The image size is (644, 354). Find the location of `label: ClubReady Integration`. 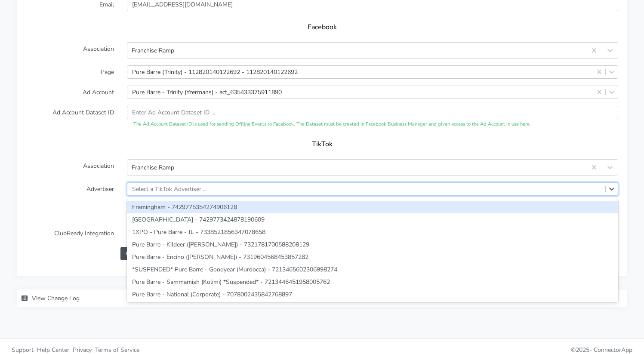

label: ClubReady Integration is located at coordinates (70, 234).